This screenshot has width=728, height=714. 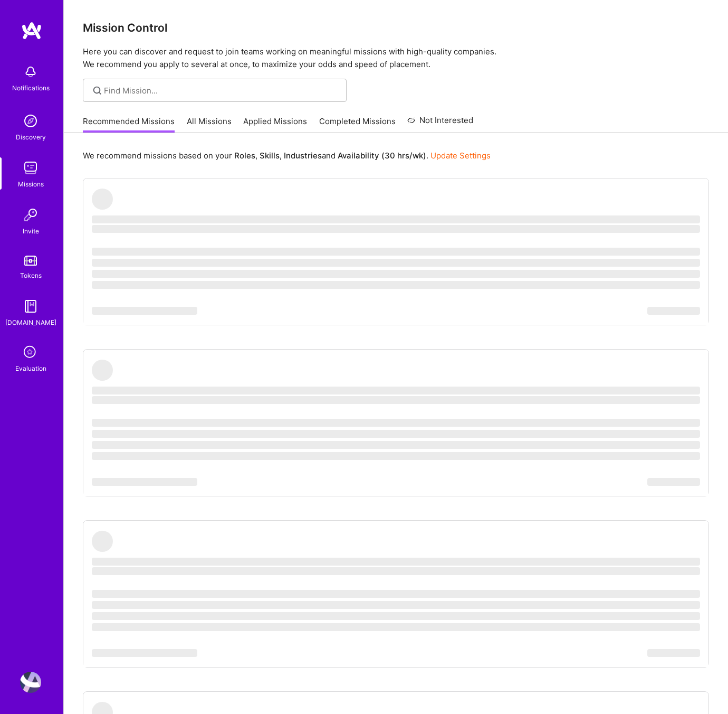 I want to click on b: Skills, so click(x=270, y=155).